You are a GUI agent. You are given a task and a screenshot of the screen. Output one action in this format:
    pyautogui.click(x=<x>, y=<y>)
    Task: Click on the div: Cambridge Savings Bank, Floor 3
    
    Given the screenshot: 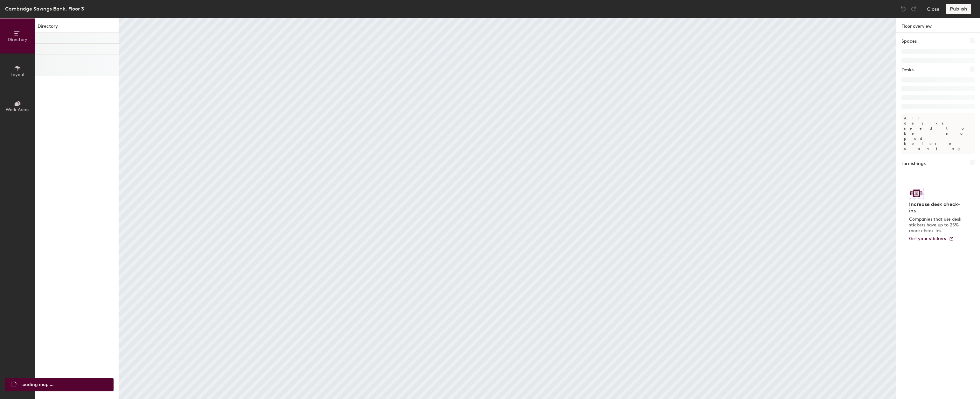 What is the action you would take?
    pyautogui.click(x=45, y=9)
    